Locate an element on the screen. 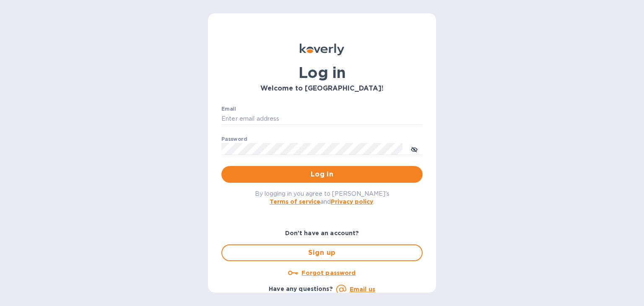 The width and height of the screenshot is (644, 306). a: Privacy policy is located at coordinates (352, 202).